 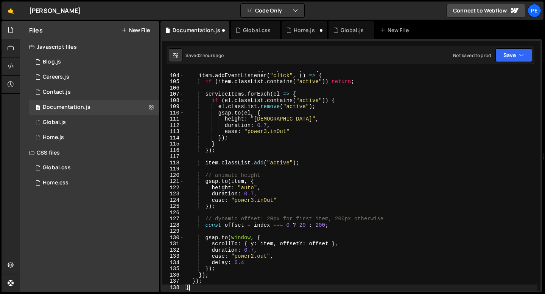 I want to click on div: 131, so click(x=173, y=244).